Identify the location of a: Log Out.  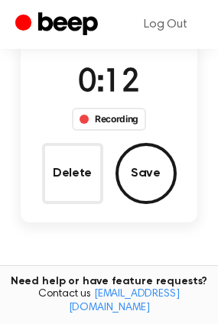
(165, 24).